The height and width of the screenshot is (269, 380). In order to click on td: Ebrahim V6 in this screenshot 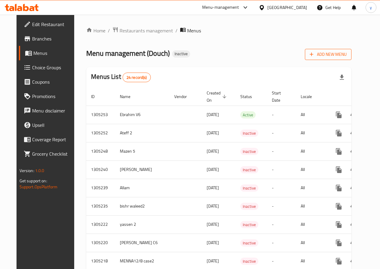, I will do `click(142, 115)`.